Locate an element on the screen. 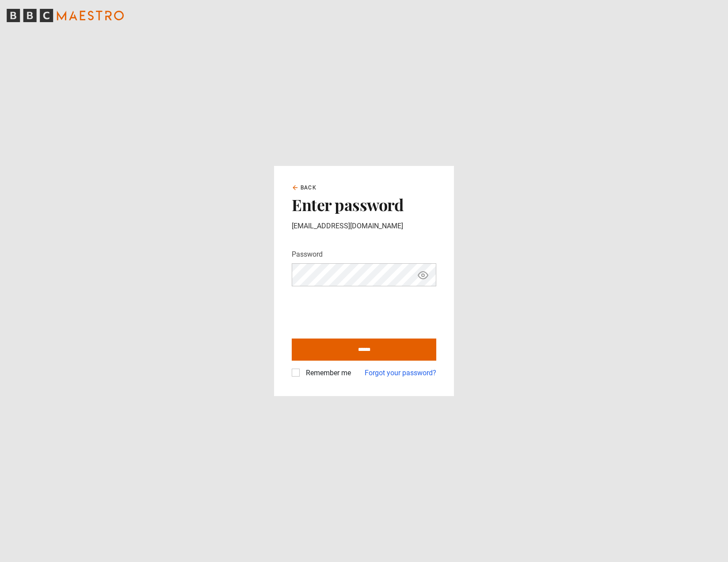 The image size is (728, 562). a: Forgot your password? is located at coordinates (401, 373).